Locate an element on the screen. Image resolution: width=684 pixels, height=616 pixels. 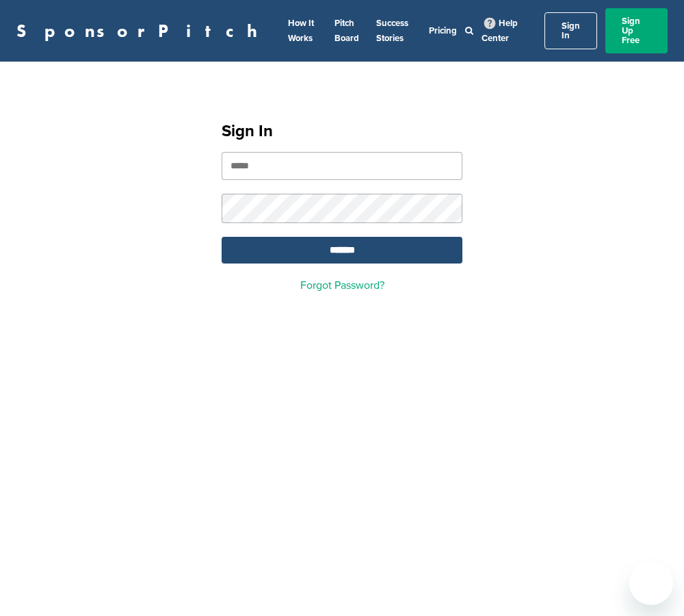
a: Sign In is located at coordinates (570, 30).